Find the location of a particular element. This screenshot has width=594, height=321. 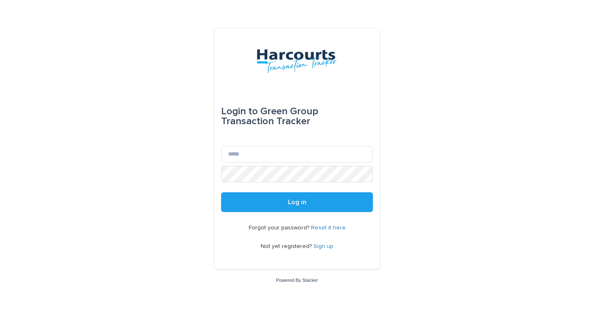

span: Not yet registered? is located at coordinates (287, 246).